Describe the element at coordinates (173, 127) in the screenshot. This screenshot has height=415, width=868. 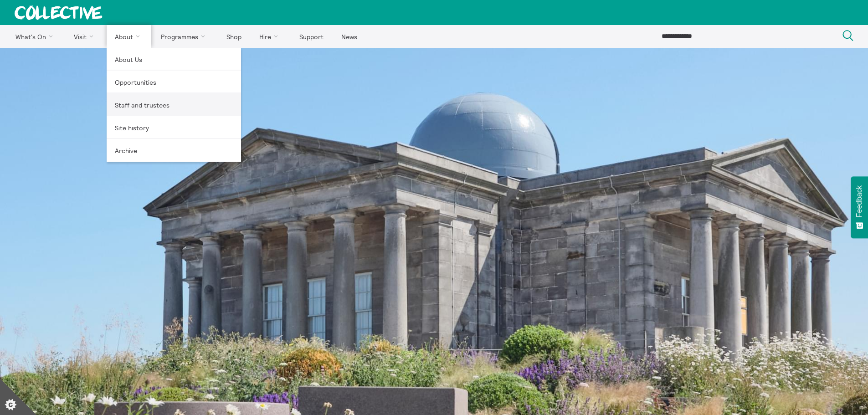
I see `a: Site history` at that location.